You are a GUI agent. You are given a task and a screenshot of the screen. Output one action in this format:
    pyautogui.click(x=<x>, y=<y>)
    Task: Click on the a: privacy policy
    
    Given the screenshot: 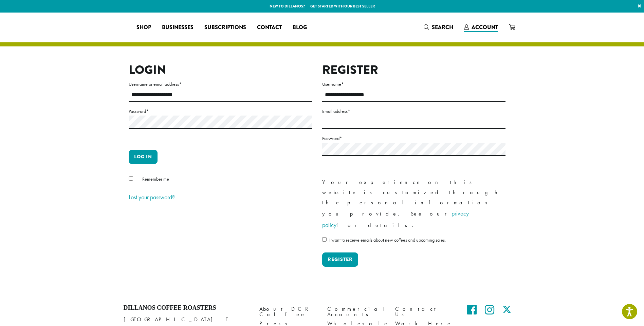 What is the action you would take?
    pyautogui.click(x=396, y=219)
    